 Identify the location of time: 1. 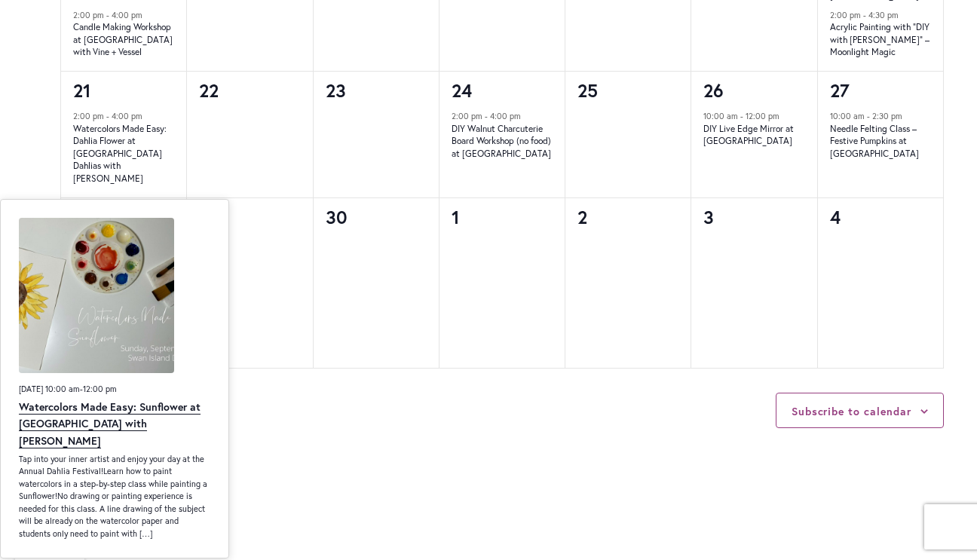
(455, 217).